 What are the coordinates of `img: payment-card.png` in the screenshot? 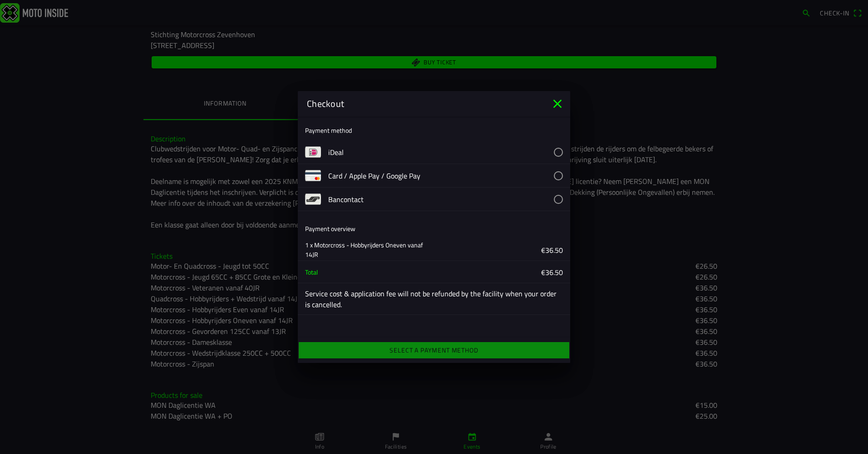 It's located at (312, 176).